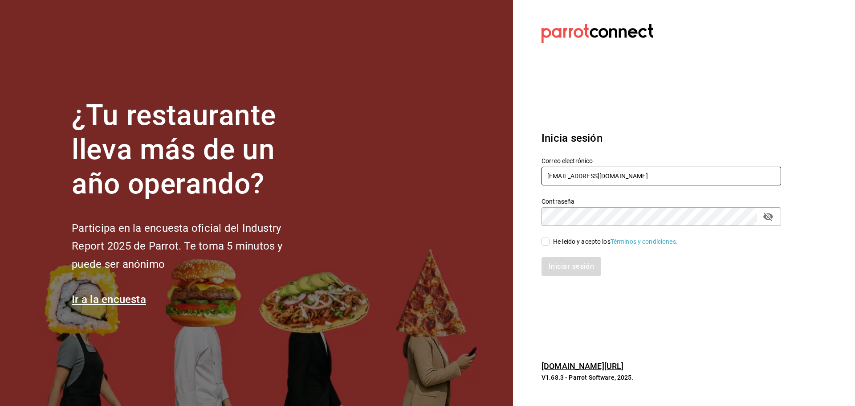 This screenshot has width=855, height=406. Describe the element at coordinates (661, 377) in the screenshot. I see `p: V1.68.3 - Parrot Software, 2025.` at that location.